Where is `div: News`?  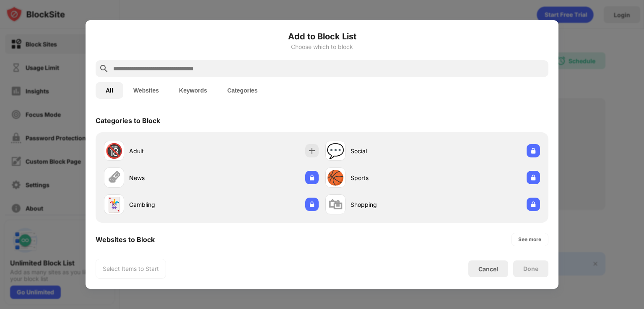 div: News is located at coordinates (170, 177).